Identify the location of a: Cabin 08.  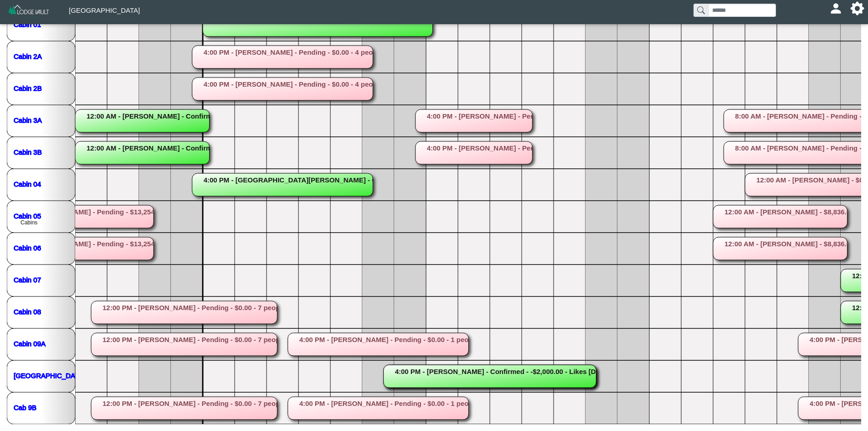
(28, 311).